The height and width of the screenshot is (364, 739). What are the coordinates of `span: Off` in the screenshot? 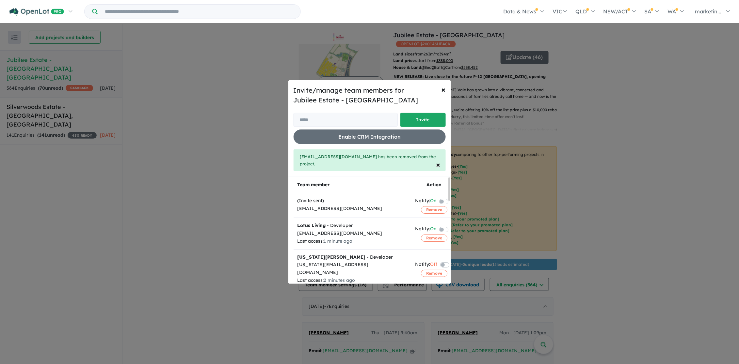 It's located at (434, 265).